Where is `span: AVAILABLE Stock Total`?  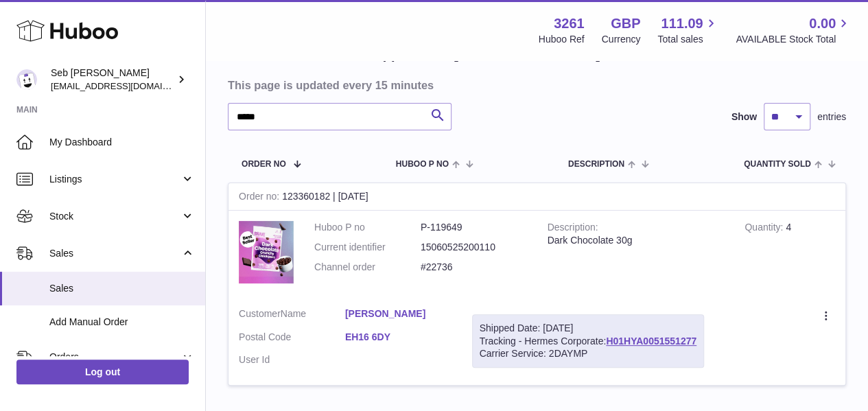
span: AVAILABLE Stock Total is located at coordinates (794, 39).